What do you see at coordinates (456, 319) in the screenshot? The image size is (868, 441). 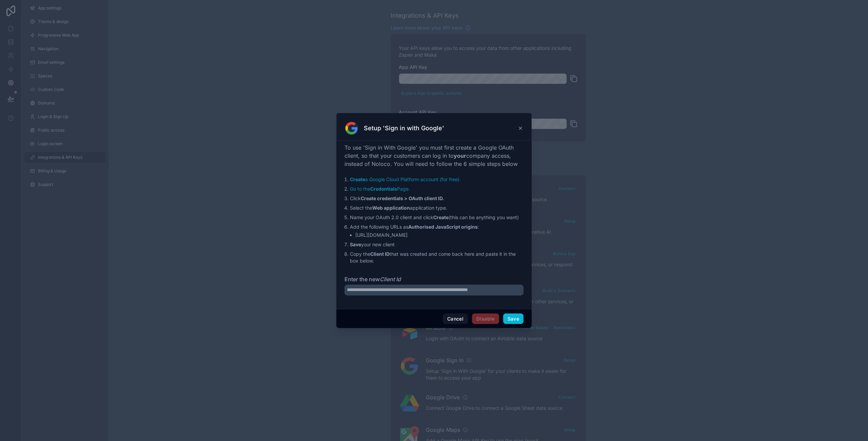 I see `button: Cancel` at bounding box center [456, 319].